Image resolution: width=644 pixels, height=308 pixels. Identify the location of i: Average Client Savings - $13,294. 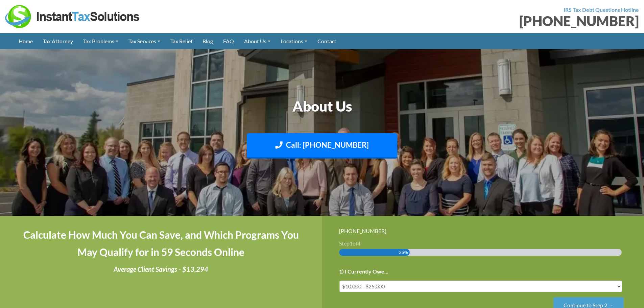
(161, 269).